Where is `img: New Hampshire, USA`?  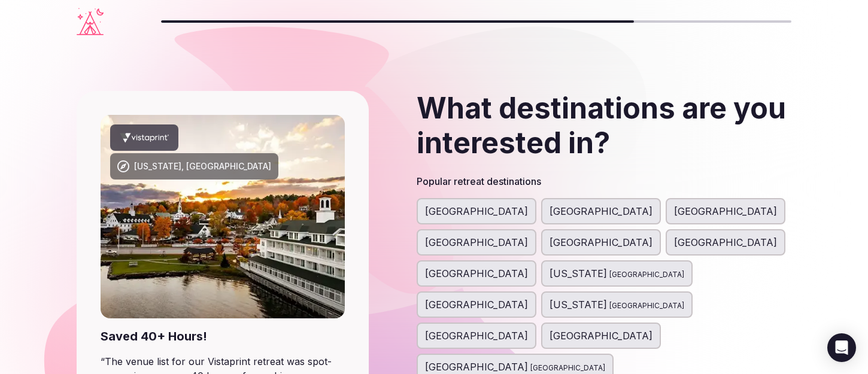 img: New Hampshire, USA is located at coordinates (223, 217).